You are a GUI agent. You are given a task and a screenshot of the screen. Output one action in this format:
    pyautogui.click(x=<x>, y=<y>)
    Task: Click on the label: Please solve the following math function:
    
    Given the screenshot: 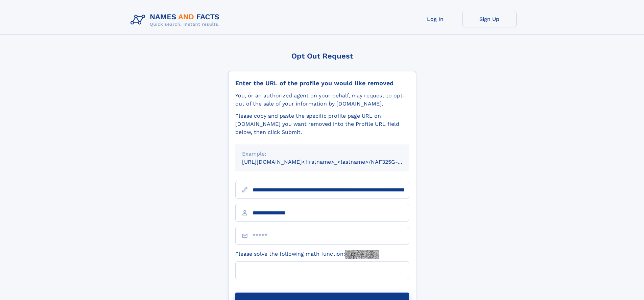 What is the action you would take?
    pyautogui.click(x=307, y=254)
    